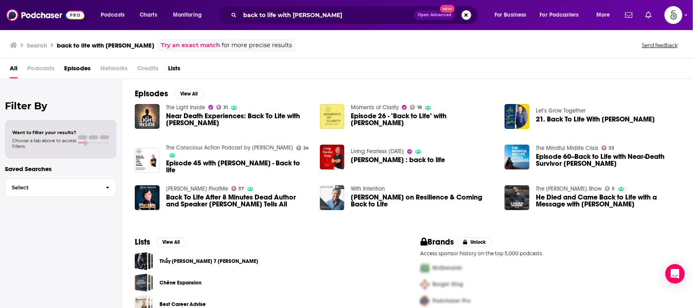 The height and width of the screenshot is (308, 693). I want to click on a: 5, so click(610, 189).